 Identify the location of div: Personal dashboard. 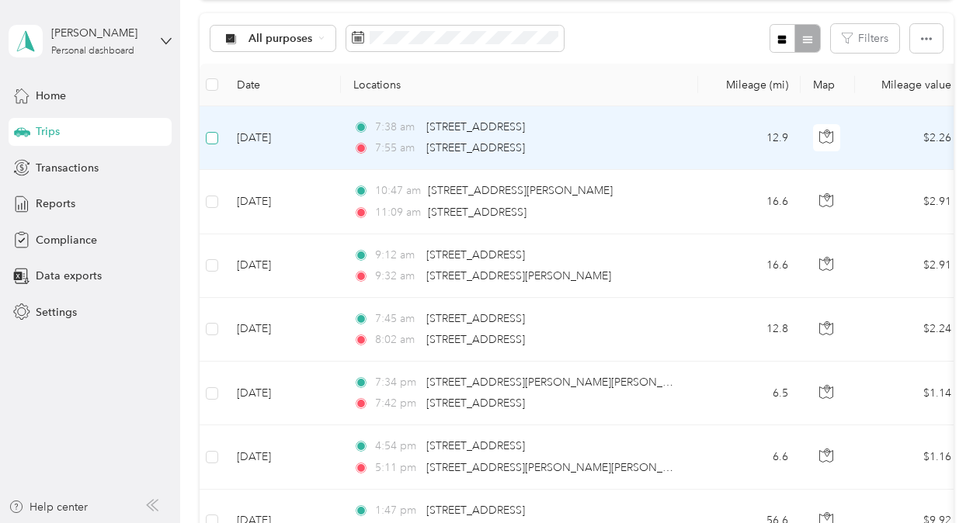
(92, 51).